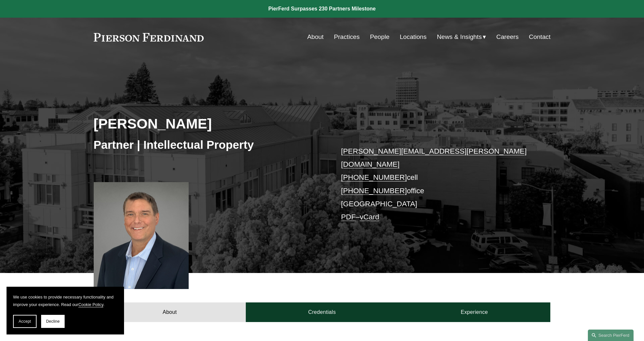 This screenshot has width=644, height=341. What do you see at coordinates (66, 310) in the screenshot?
I see `section: Cookie banner` at bounding box center [66, 310].